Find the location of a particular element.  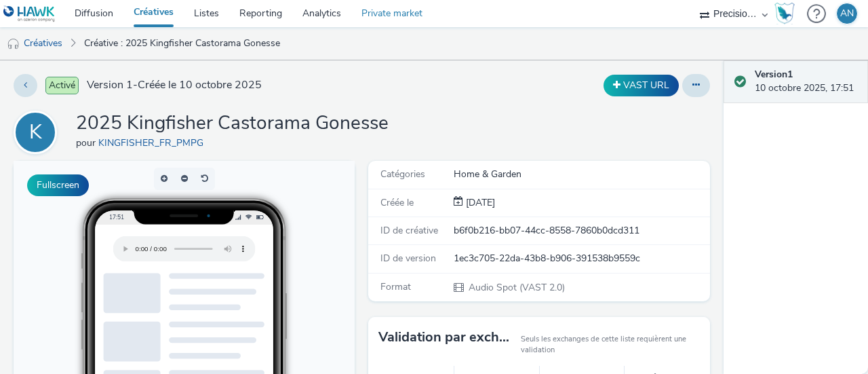

div: 10 octobre 2025, 17:51 is located at coordinates (805, 82).